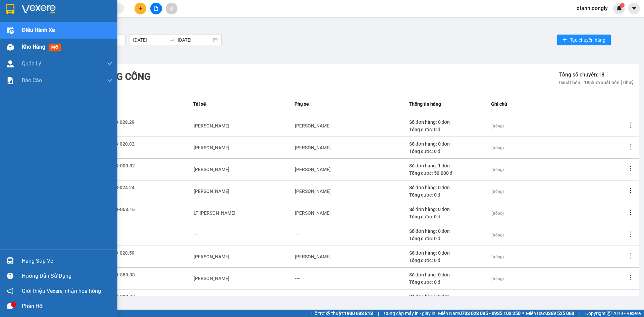 This screenshot has height=317, width=644. What do you see at coordinates (10, 306) in the screenshot?
I see `span: message` at bounding box center [10, 306].